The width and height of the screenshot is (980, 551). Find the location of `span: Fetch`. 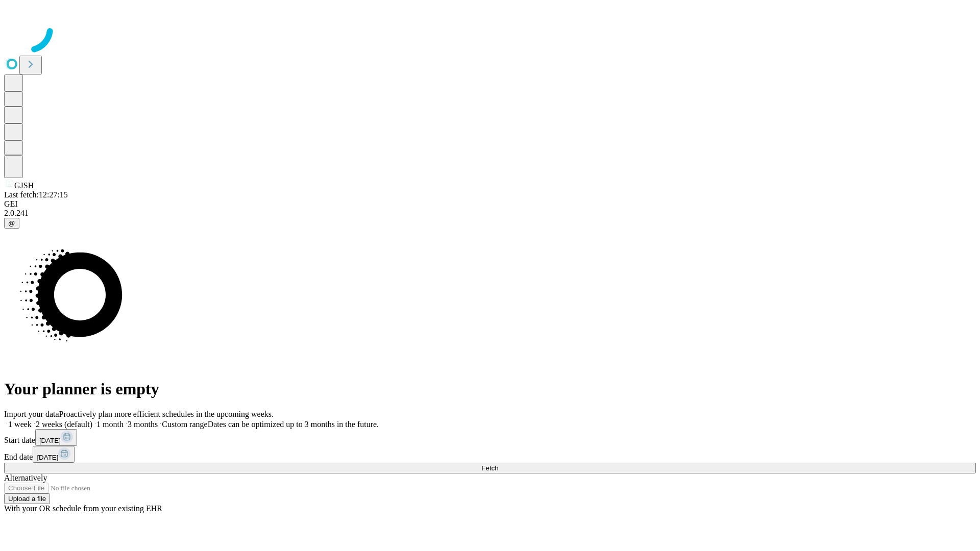

span: Fetch is located at coordinates (490, 468).